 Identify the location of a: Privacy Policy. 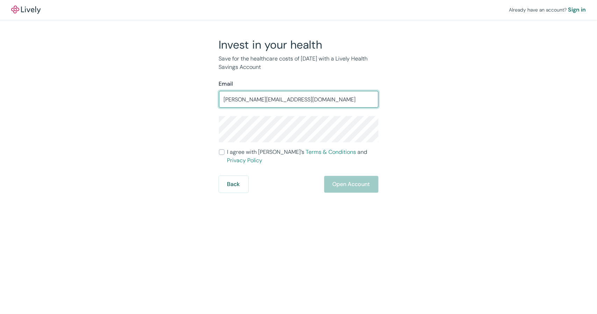
(245, 160).